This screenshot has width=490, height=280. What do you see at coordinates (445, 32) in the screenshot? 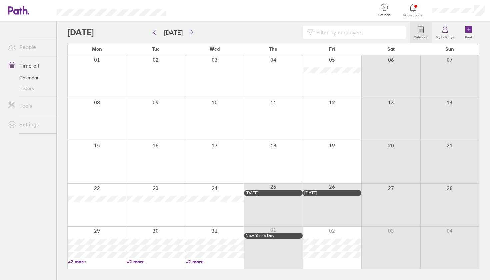
I see `a: My holidays` at bounding box center [445, 32].